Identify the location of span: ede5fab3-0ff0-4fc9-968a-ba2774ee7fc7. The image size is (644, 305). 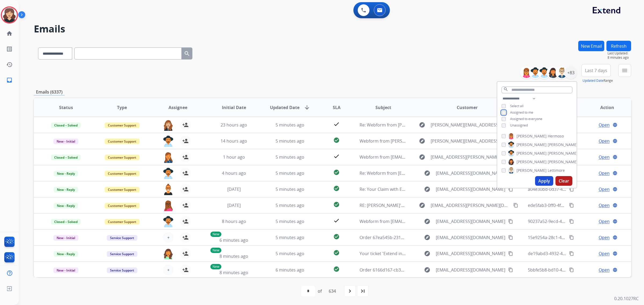
(567, 205).